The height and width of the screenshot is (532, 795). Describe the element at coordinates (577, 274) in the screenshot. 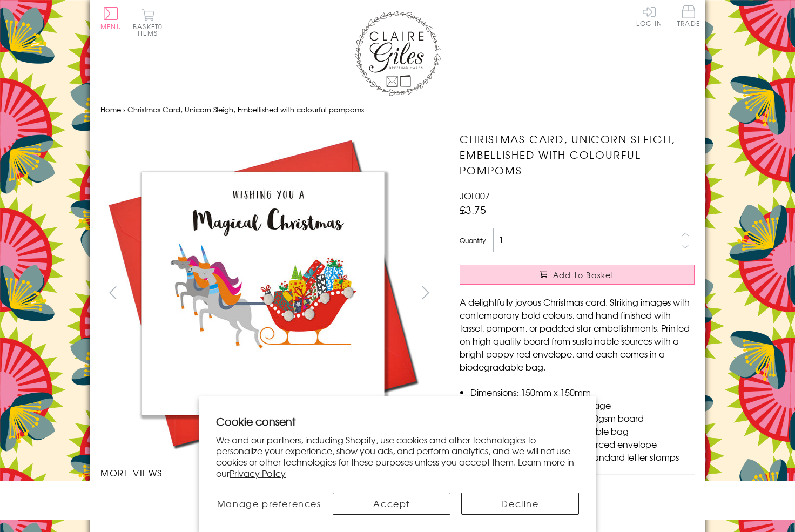

I see `button: Add to Basket` at that location.